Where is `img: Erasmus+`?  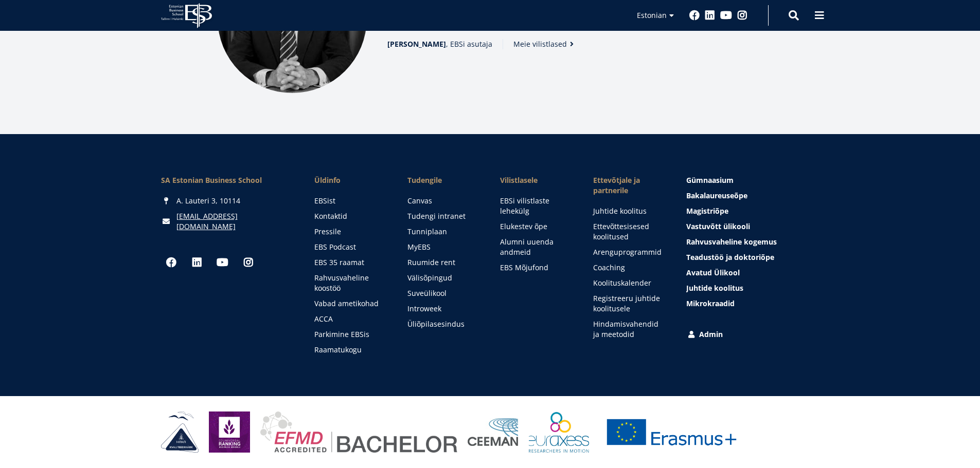
img: Erasmus+ is located at coordinates (671, 432).